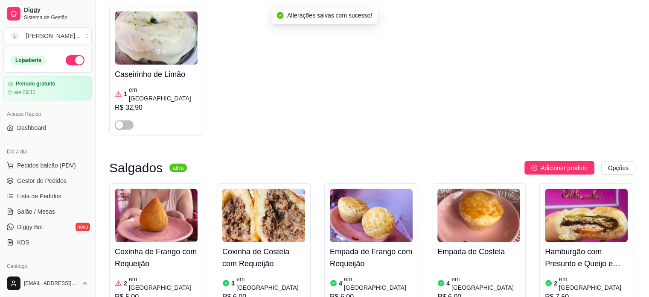 The image size is (649, 297). Describe the element at coordinates (587, 257) in the screenshot. I see `h4: Hamburgão com Presunto e Queijo e Tomate` at that location.